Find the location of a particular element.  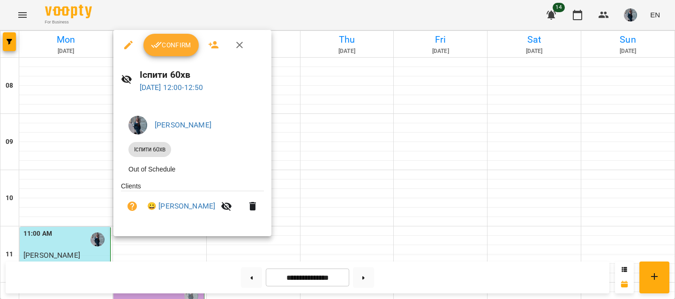

button: Confirm is located at coordinates (171, 45).